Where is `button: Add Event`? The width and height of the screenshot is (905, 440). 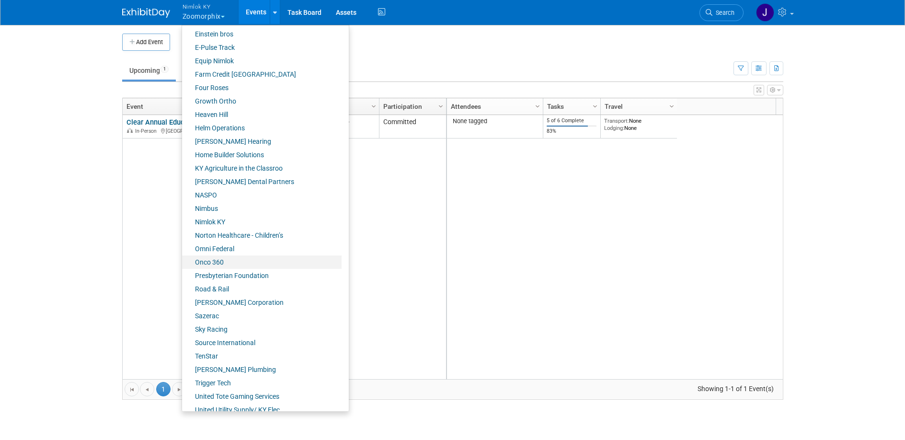 button: Add Event is located at coordinates (146, 42).